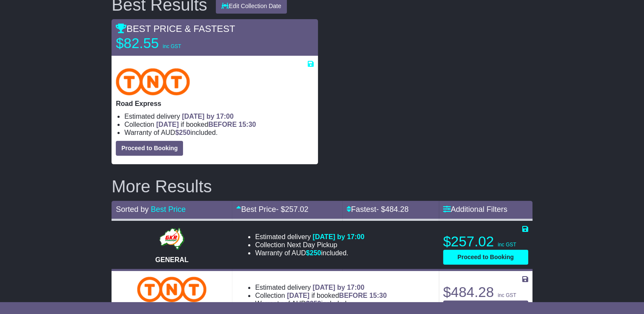 The height and width of the screenshot is (314, 644). Describe the element at coordinates (486, 292) in the screenshot. I see `p: $484.28` at that location.